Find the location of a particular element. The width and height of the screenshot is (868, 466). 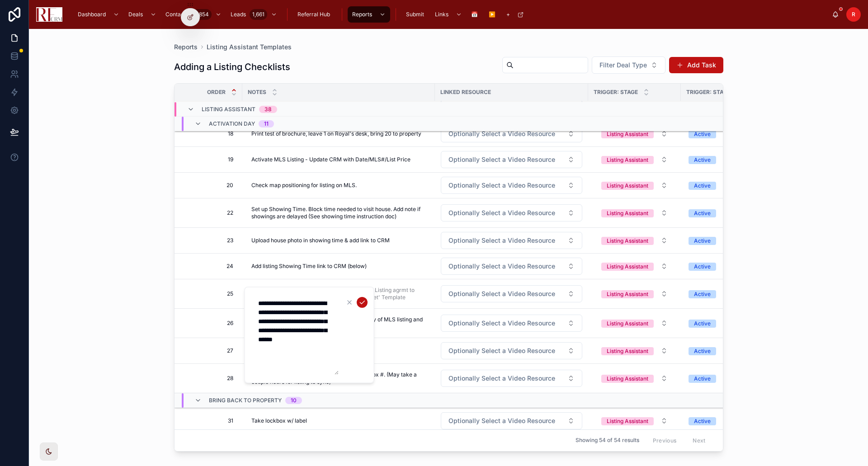

span: 23 is located at coordinates (211, 241).